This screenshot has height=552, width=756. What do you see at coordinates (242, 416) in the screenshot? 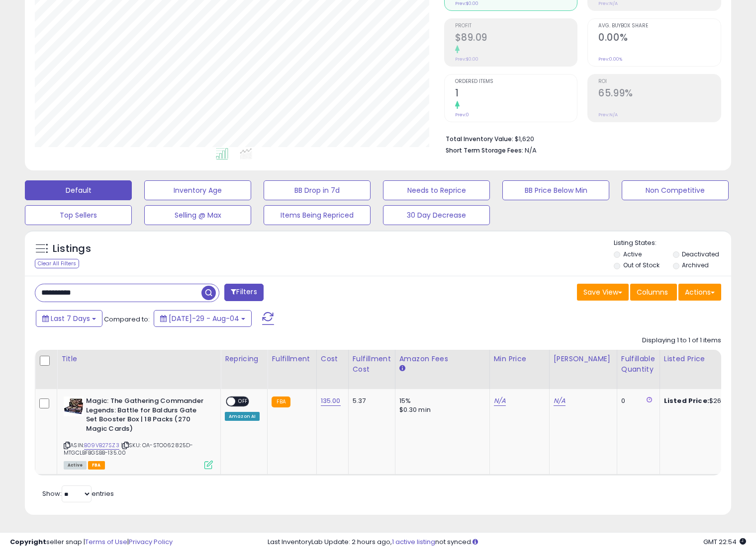
I see `div: Amazon AI` at bounding box center [242, 416].